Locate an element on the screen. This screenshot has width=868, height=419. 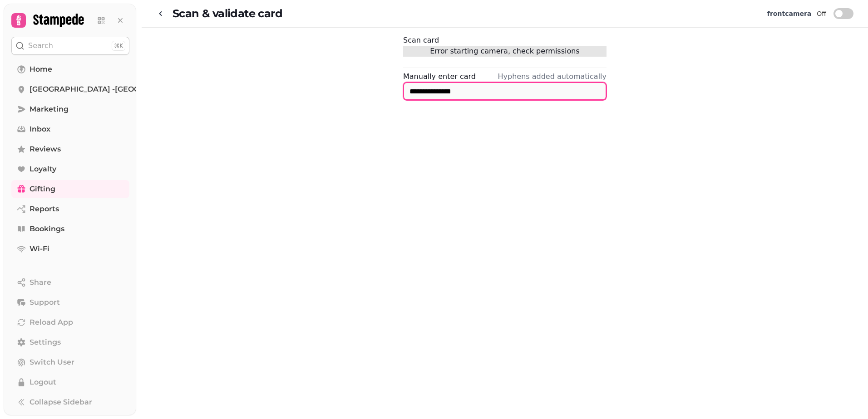
button: Logout is located at coordinates (70, 382).